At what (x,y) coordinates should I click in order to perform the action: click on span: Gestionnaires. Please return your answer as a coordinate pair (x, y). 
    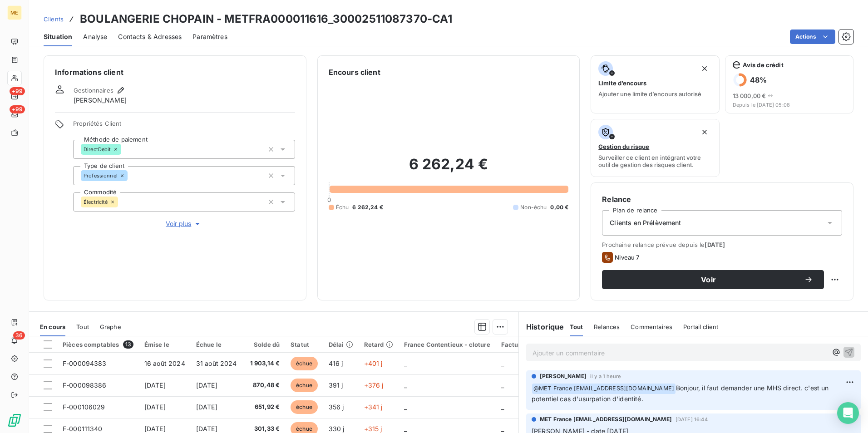
    Looking at the image, I should click on (94, 90).